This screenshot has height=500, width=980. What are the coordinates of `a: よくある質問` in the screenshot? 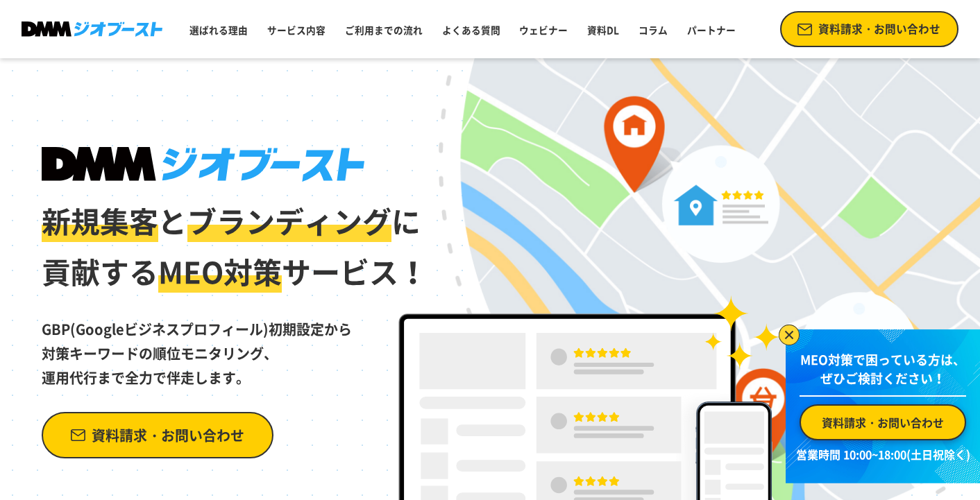 It's located at (471, 30).